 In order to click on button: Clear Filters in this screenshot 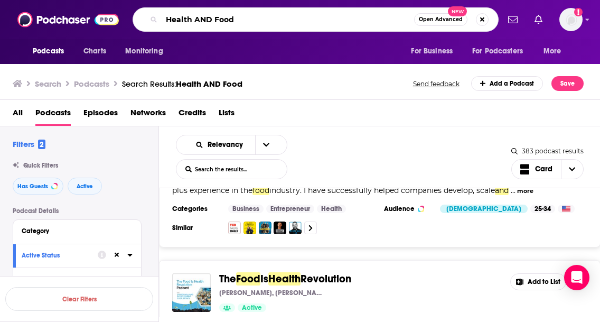, I will do `click(79, 299)`.